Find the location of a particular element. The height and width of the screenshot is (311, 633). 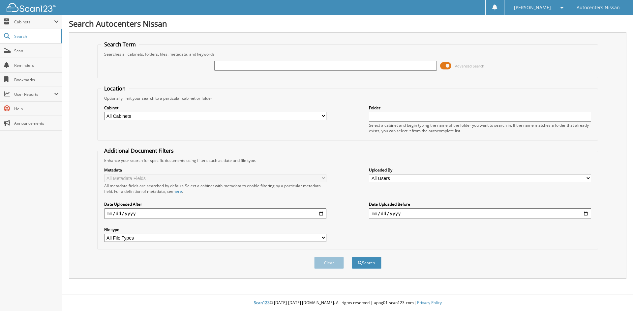

div: Searches all cabinets, folders, files, metadata, and keywords is located at coordinates (348, 54).